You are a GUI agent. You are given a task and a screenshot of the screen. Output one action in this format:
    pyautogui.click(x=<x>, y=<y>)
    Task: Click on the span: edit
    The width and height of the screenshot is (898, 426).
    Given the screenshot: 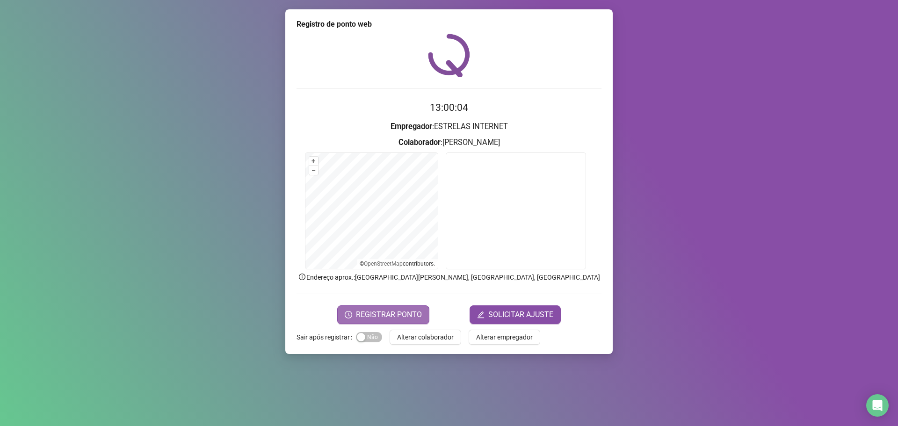 What is the action you would take?
    pyautogui.click(x=481, y=315)
    